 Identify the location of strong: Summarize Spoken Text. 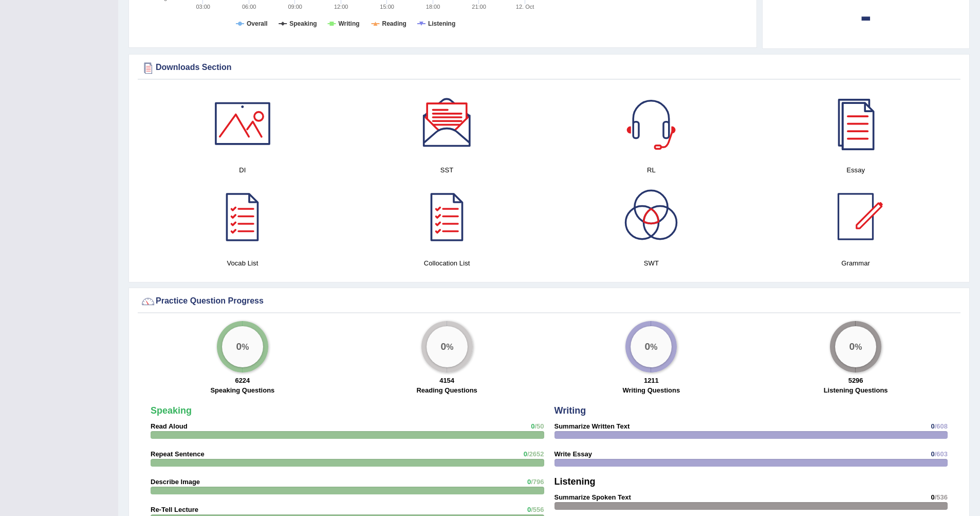
(593, 497).